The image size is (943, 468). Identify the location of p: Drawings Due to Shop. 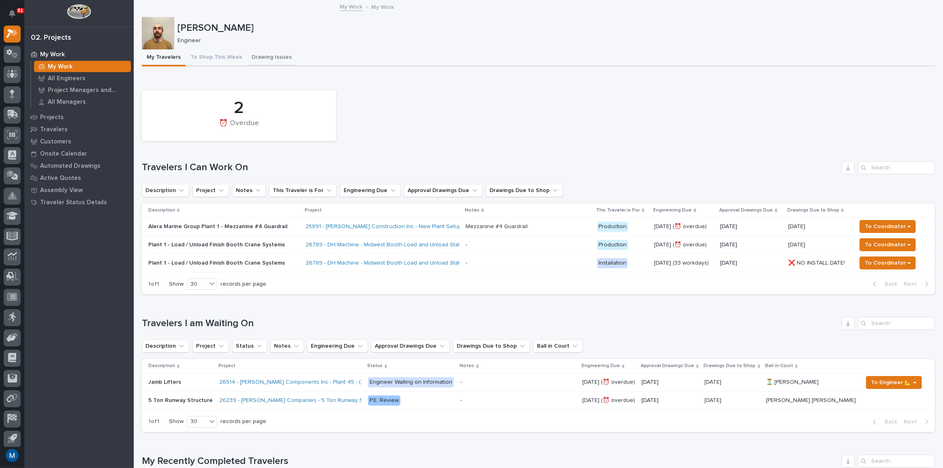
(730, 366).